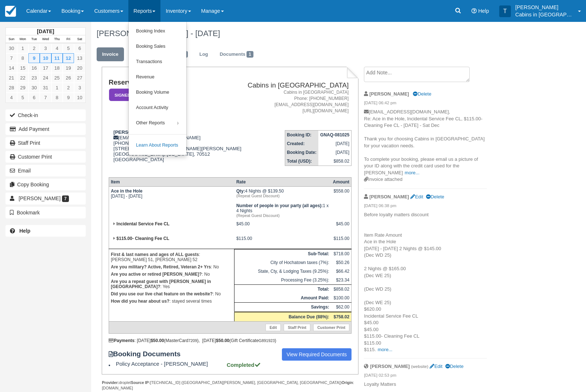 The image size is (586, 392). Describe the element at coordinates (157, 47) in the screenshot. I see `a: Booking Sales` at that location.